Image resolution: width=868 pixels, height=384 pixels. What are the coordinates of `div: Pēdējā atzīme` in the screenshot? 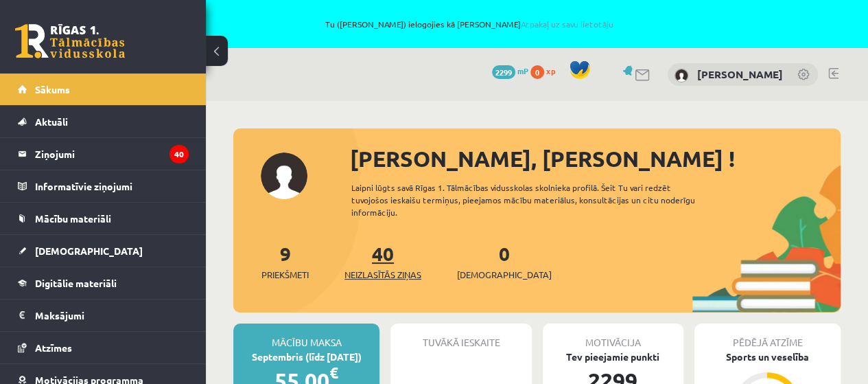 It's located at (767, 336).